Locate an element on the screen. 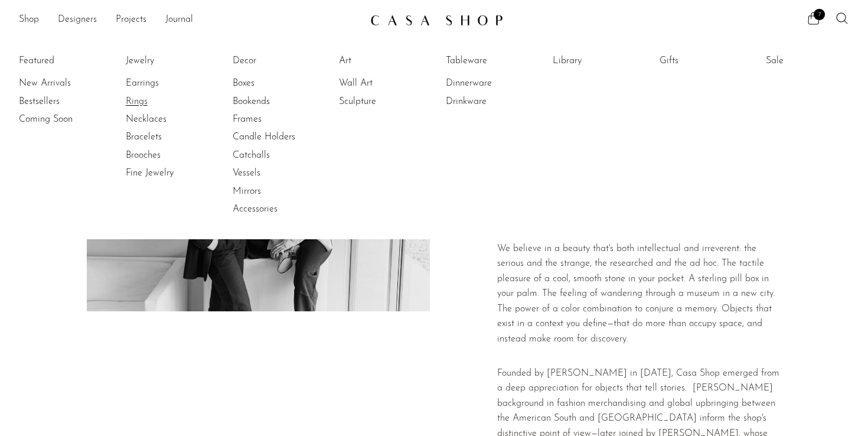 Image resolution: width=868 pixels, height=436 pixels. a: Catchalls is located at coordinates (277, 155).